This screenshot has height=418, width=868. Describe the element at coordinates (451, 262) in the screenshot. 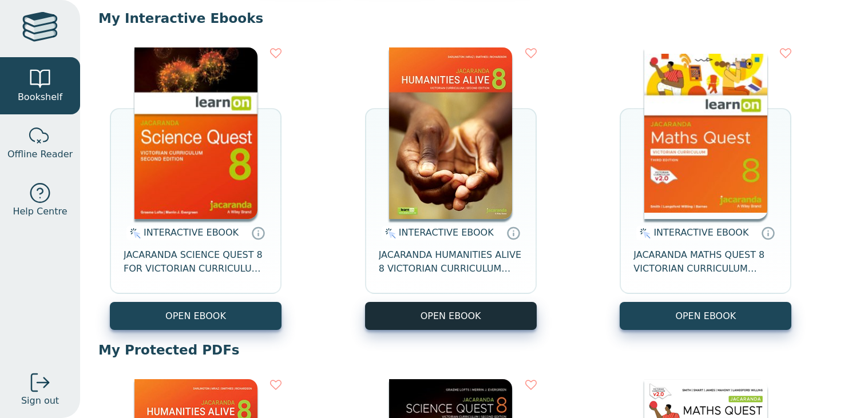

I see `span: JACARANDA HUMANITIES ALIVE 8 VICTORIAN CURRICULUM LEARNON EBOOK 2E` at that location.